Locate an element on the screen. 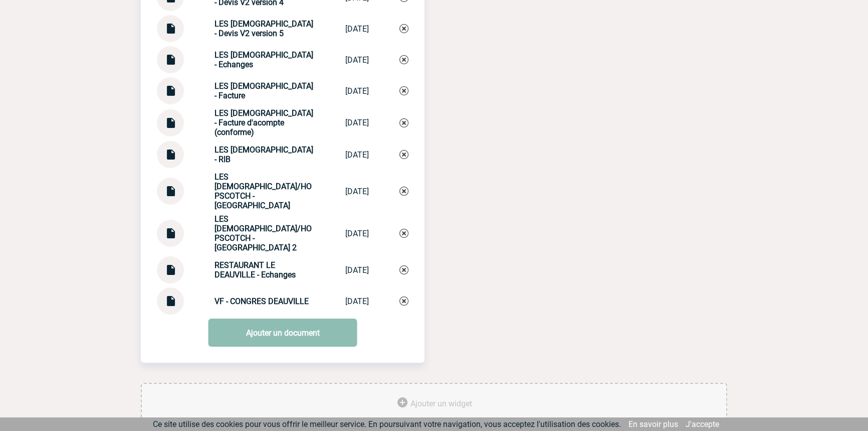 The width and height of the screenshot is (868, 431). strong: VF - CONGRES DEAUVILLE is located at coordinates (262, 301).